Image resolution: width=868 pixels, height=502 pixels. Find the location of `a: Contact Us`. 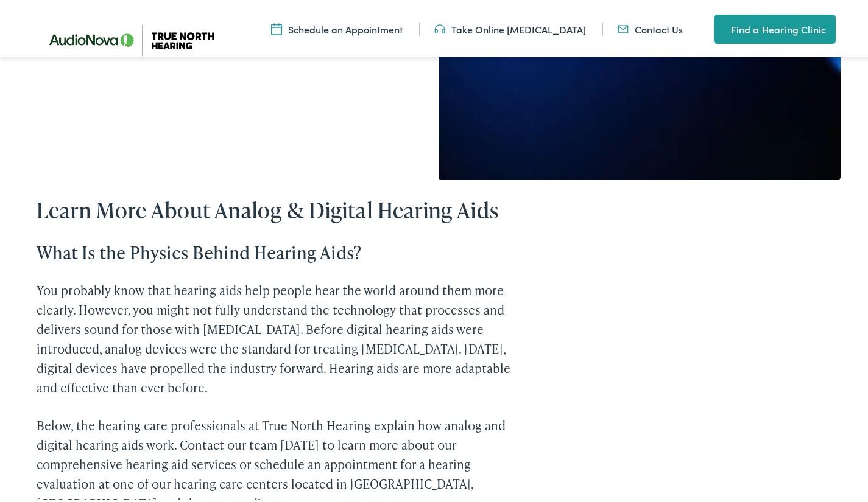

a: Contact Us is located at coordinates (650, 27).